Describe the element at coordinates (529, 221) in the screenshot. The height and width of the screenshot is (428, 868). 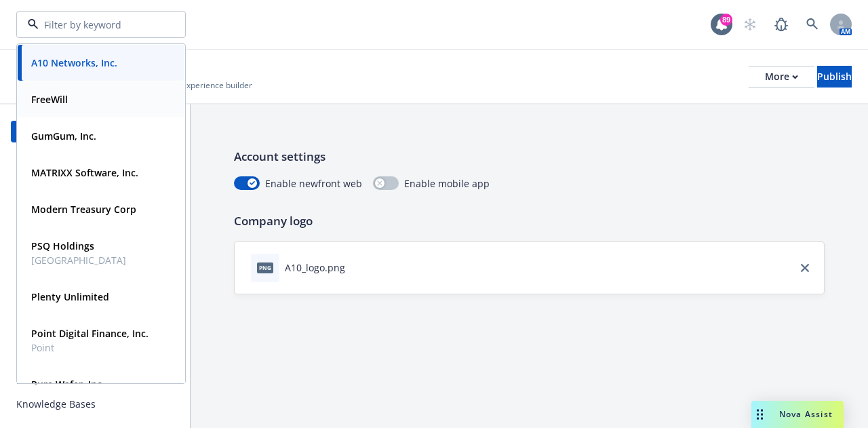
I see `p: Company logo` at that location.